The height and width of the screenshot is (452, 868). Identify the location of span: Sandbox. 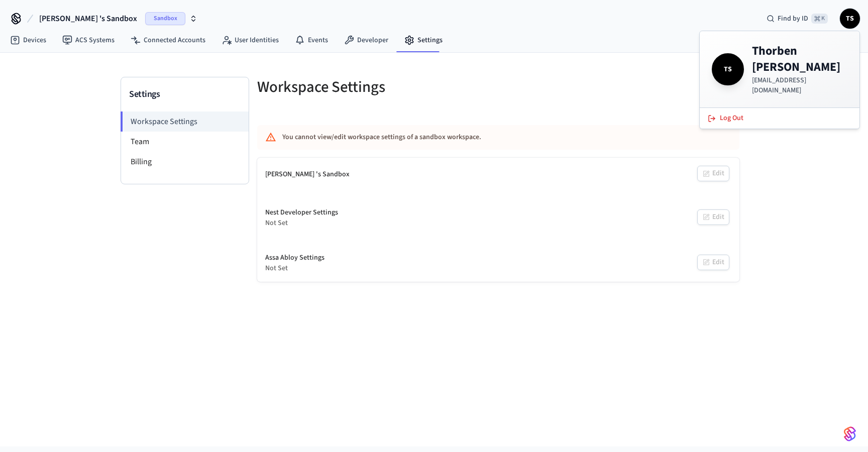
(165, 19).